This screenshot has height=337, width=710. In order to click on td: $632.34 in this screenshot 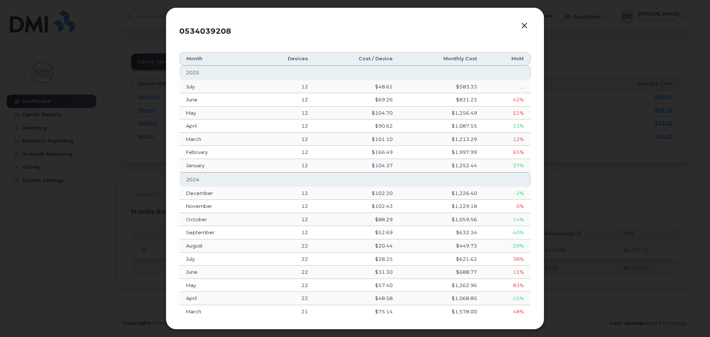, I will do `click(442, 233)`.